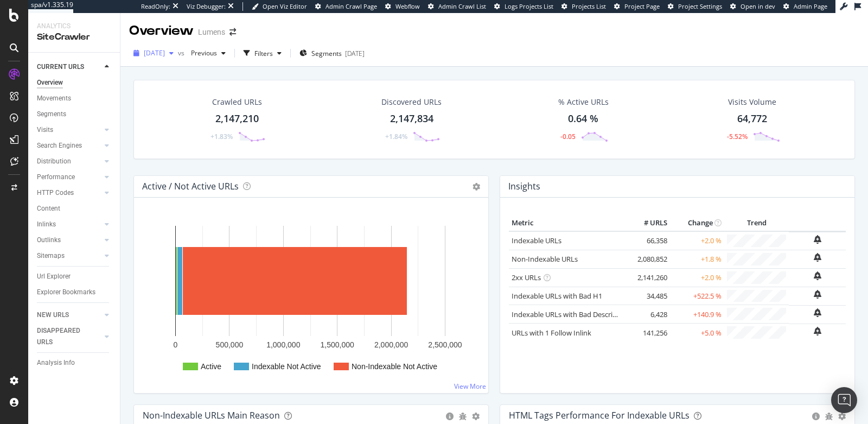  What do you see at coordinates (529, 6) in the screenshot?
I see `span: Logs Projects List` at bounding box center [529, 6].